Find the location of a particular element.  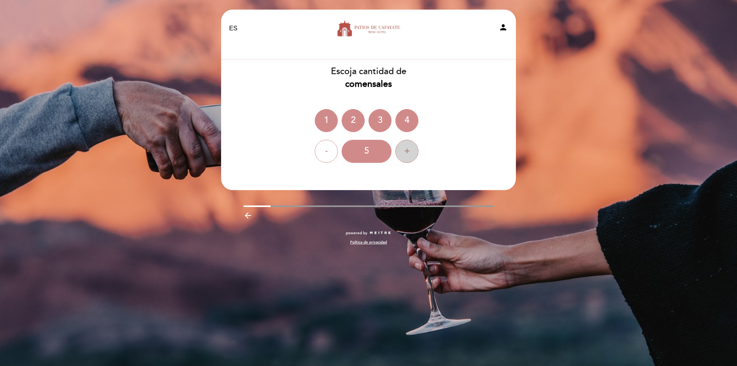

a: Política de privacidad is located at coordinates (369, 242).